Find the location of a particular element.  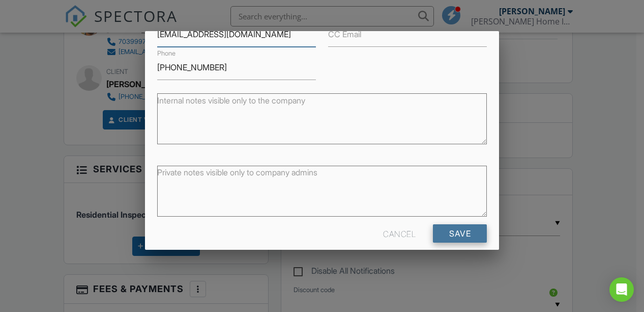

label: Private notes visible only to company admins is located at coordinates (238, 172).